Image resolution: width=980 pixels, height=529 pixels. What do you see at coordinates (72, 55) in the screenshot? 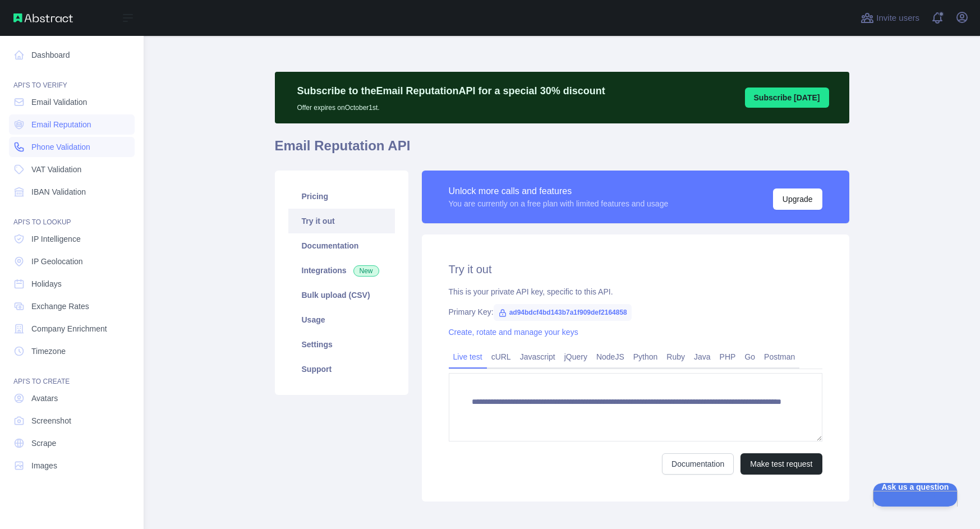
I see `a: Dashboard` at bounding box center [72, 55].